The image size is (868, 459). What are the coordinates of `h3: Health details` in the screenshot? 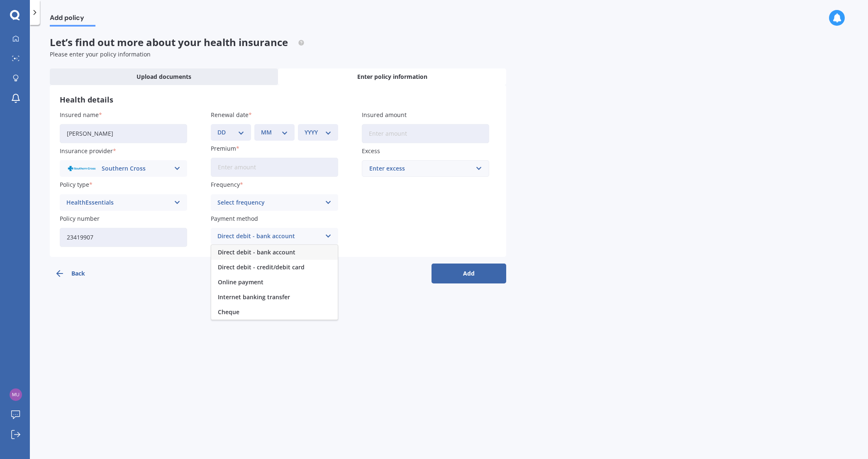 It's located at (278, 100).